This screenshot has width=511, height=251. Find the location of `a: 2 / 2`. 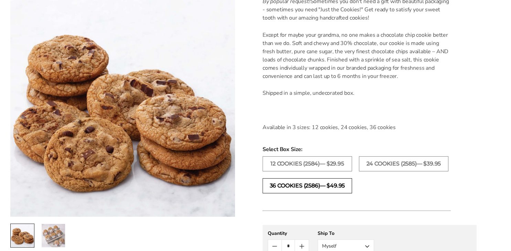

a: 2 / 2 is located at coordinates (53, 236).